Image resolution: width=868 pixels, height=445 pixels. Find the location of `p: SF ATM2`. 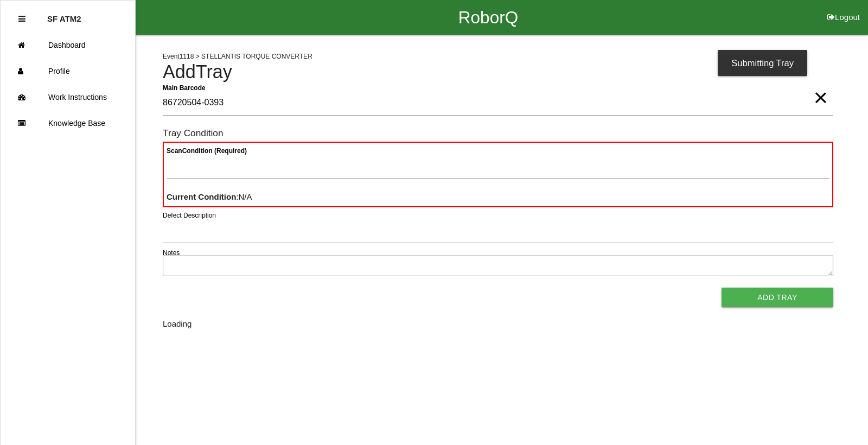

p: SF ATM2 is located at coordinates (64, 15).